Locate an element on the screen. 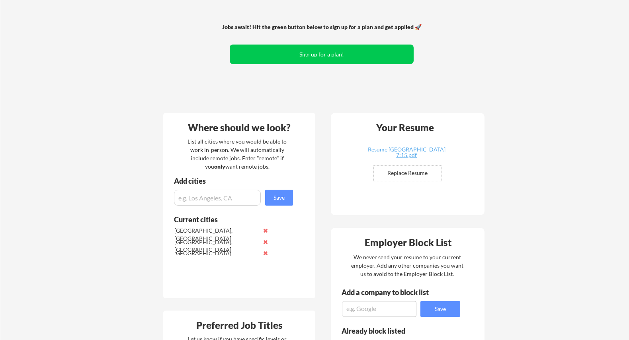  div: List all cities where you would be able to work in-person. We will automatically include remote j... is located at coordinates (237, 154).